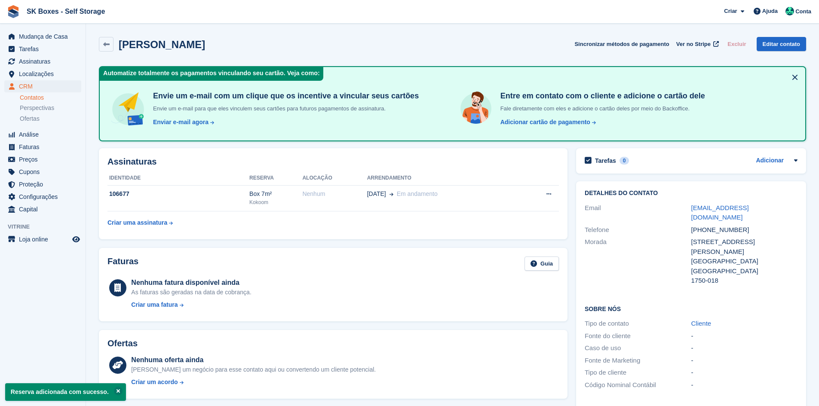 The width and height of the screenshot is (819, 406). What do you see at coordinates (637, 361) in the screenshot?
I see `div: Fonte de Marketing` at bounding box center [637, 361].